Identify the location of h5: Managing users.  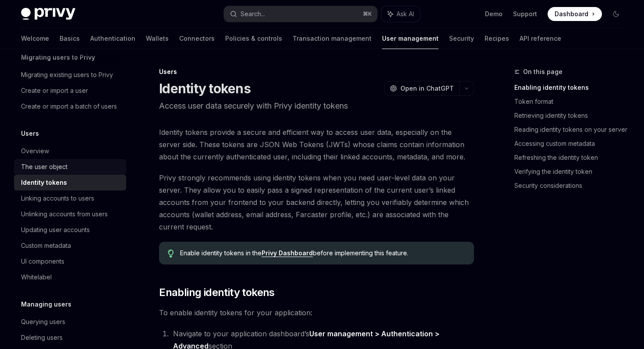
(46, 305).